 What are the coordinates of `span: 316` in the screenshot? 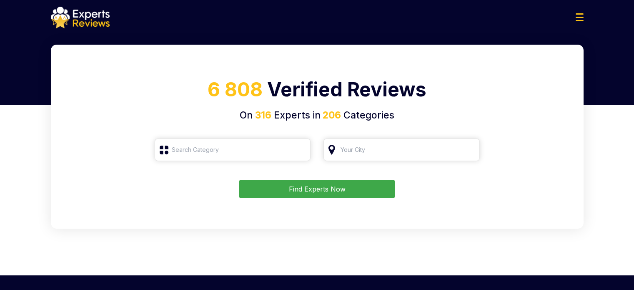 It's located at (263, 115).